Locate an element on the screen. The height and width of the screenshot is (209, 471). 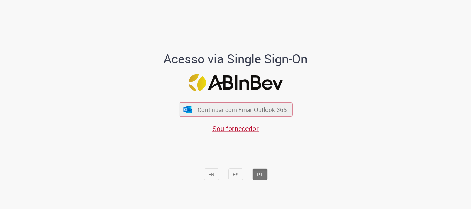
a: Sou fornecedor is located at coordinates (235, 129).